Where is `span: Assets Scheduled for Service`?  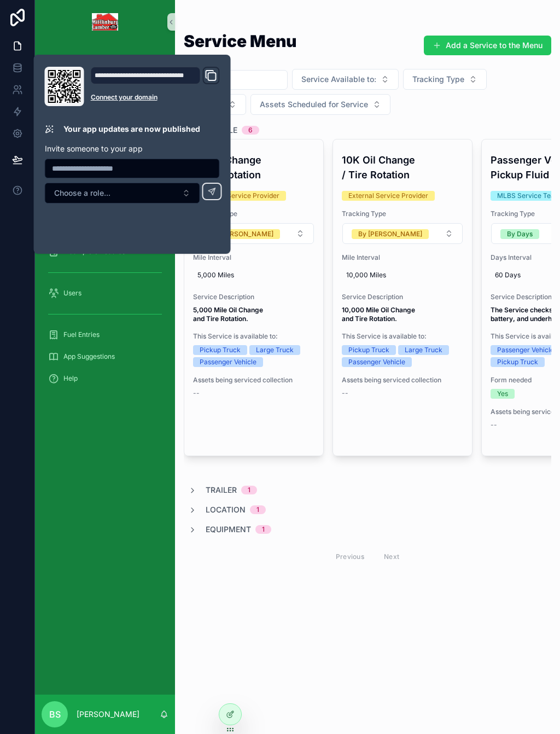
span: Assets Scheduled for Service is located at coordinates (314, 105).